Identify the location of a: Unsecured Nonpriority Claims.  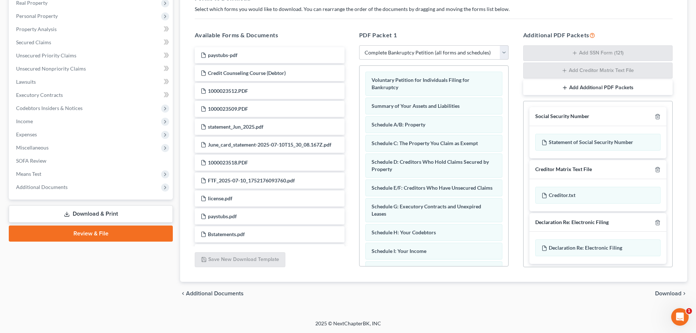
(91, 69).